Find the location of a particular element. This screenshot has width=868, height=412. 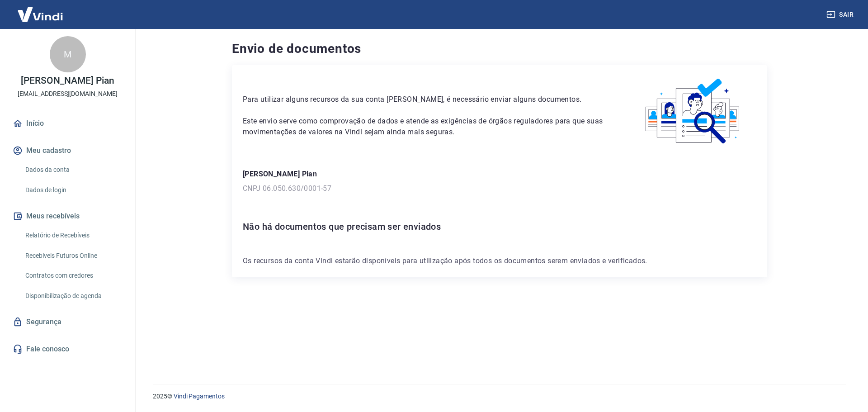

a: Segurança is located at coordinates (67, 322).